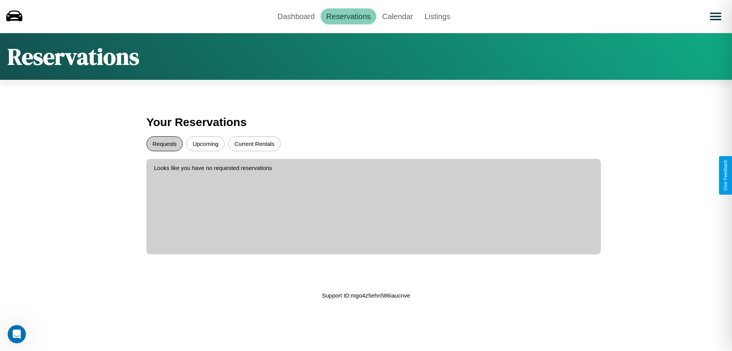 The width and height of the screenshot is (732, 351). I want to click on button: Requests, so click(164, 143).